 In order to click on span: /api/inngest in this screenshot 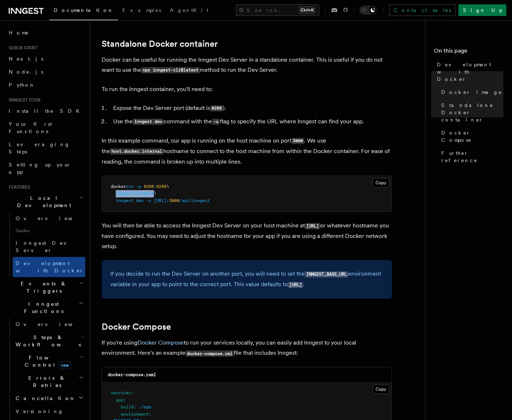, I will do `click(194, 201)`.